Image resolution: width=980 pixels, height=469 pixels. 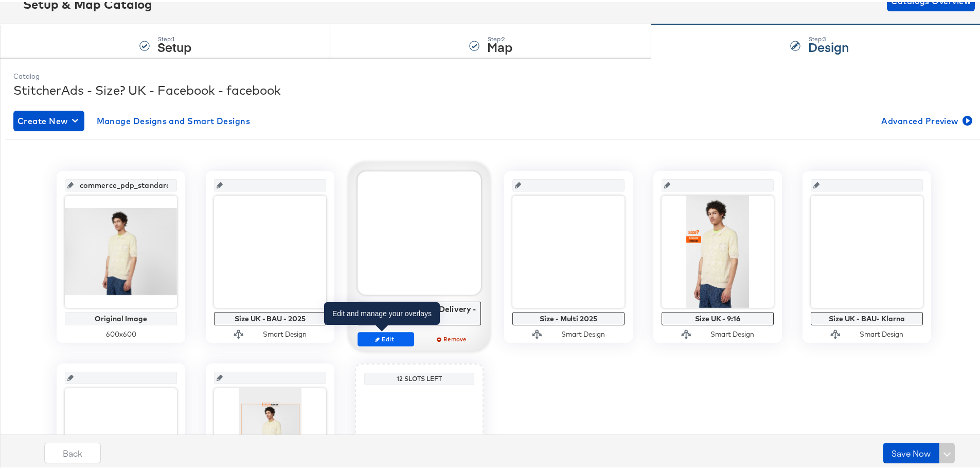 I want to click on div: Original Image, so click(x=121, y=317).